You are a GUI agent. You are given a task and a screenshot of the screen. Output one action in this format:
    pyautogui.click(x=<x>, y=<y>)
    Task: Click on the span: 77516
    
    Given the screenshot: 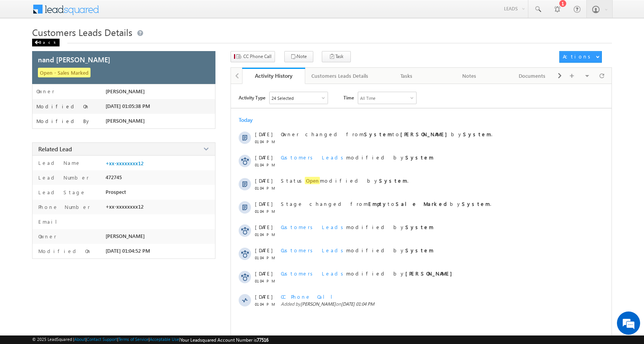 What is the action you would take?
    pyautogui.click(x=263, y=340)
    